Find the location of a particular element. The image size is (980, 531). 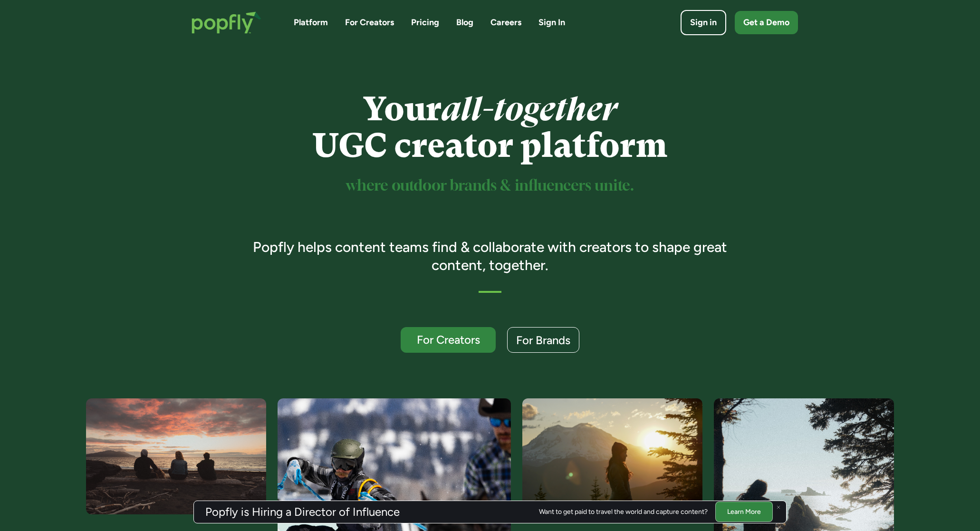

a: Get a Demo is located at coordinates (766, 22).